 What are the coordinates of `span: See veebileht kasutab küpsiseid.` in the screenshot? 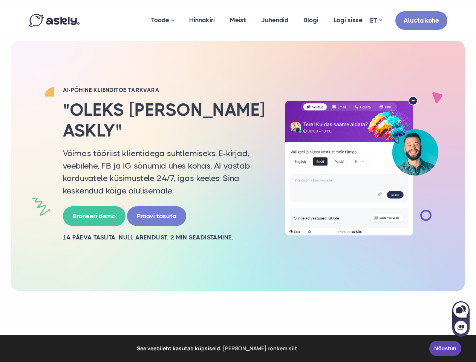 It's located at (217, 348).